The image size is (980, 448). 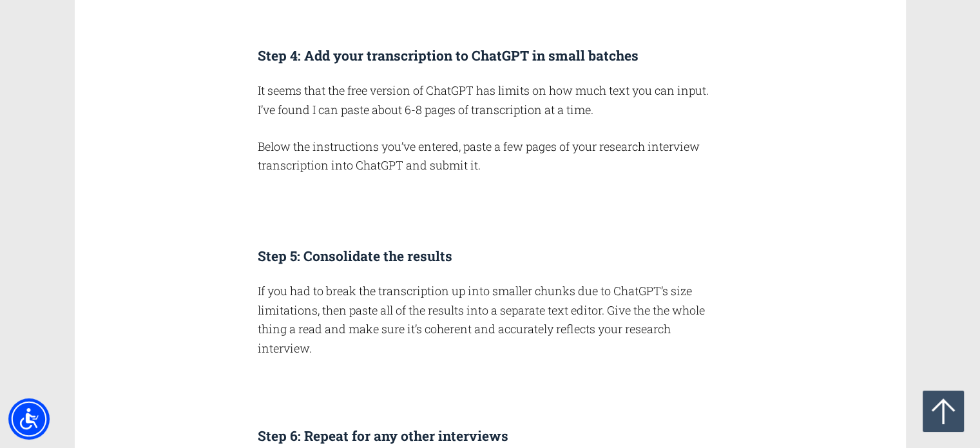 What do you see at coordinates (490, 436) in the screenshot?
I see `h3: Step 6: Repeat for any other interviews` at bounding box center [490, 436].